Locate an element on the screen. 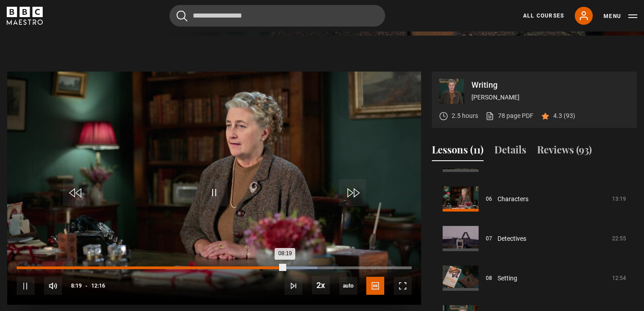  a: BBC Maestro is located at coordinates (25, 16).